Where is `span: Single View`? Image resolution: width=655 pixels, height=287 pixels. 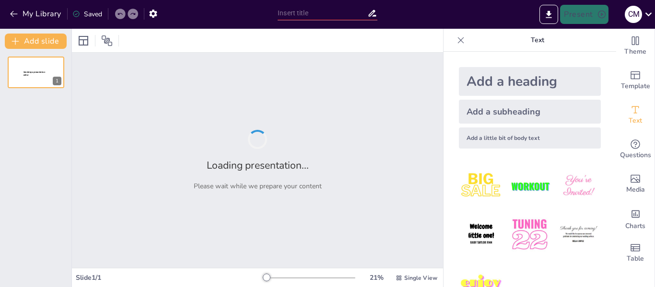 span: Single View is located at coordinates (420, 278).